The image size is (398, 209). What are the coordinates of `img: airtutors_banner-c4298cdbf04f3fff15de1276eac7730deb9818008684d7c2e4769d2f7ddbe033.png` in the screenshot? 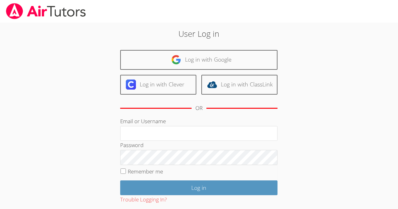 It's located at (46, 11).